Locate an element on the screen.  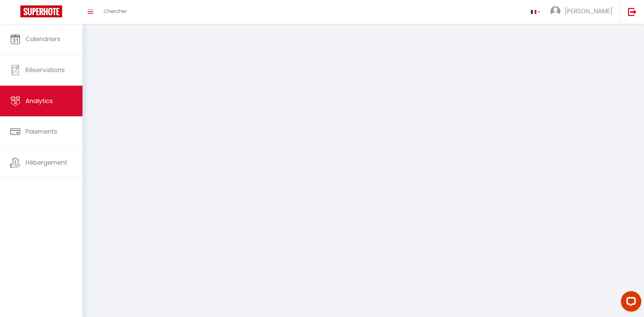
span: Calendriers is located at coordinates (43, 39).